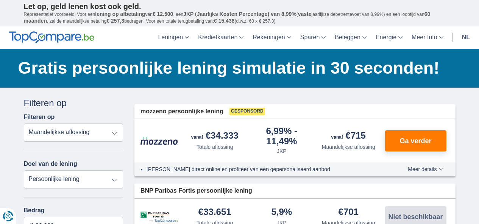 This screenshot has width=479, height=224. I want to click on a: Energie, so click(389, 37).